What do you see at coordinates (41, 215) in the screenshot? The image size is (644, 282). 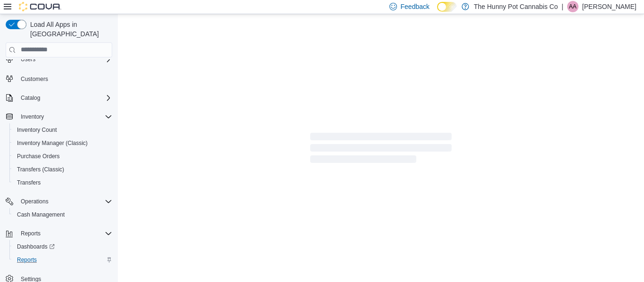 I see `a: Cash Management` at bounding box center [41, 215].